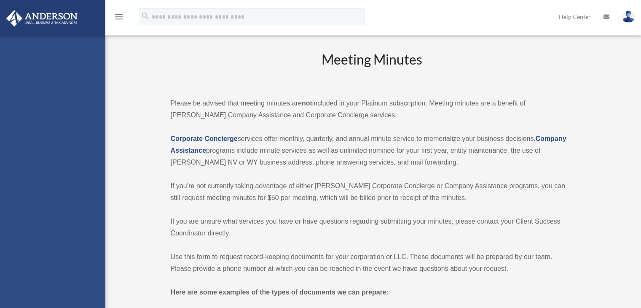 Image resolution: width=641 pixels, height=308 pixels. What do you see at coordinates (204, 138) in the screenshot?
I see `strong: Corporate Concierge` at bounding box center [204, 138].